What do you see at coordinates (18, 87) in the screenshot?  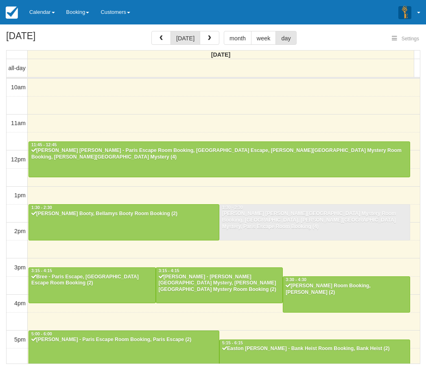 I see `span: 10am` at bounding box center [18, 87].